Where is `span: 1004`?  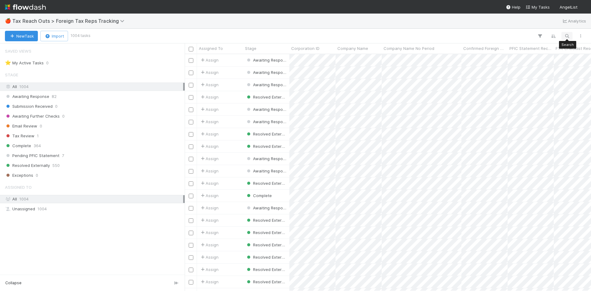
span: 1004 is located at coordinates (24, 87).